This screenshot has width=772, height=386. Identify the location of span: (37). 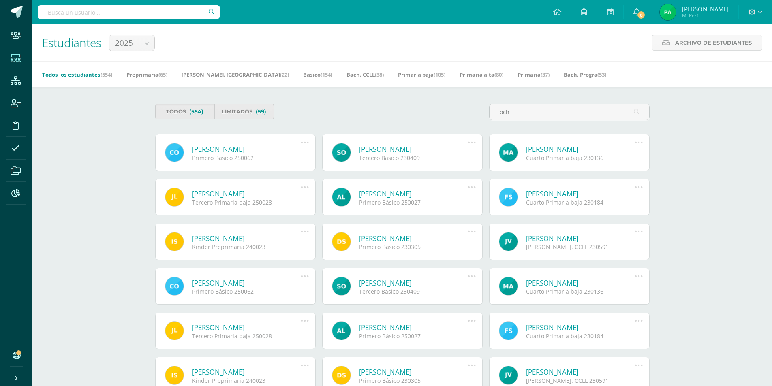
(545, 75).